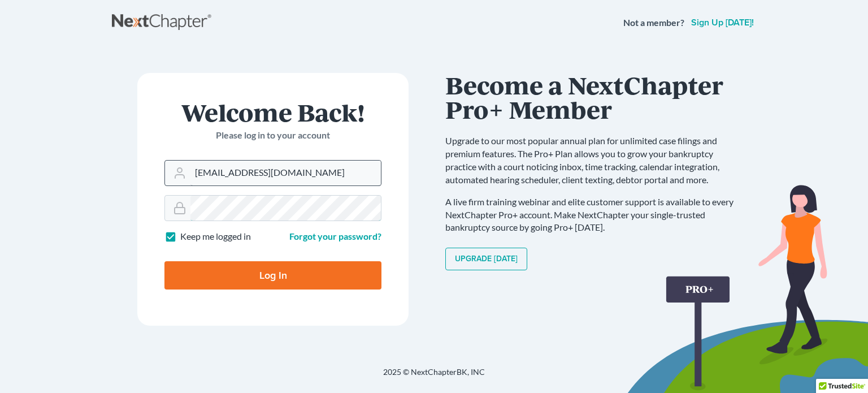 This screenshot has width=868, height=393. Describe the element at coordinates (215, 236) in the screenshot. I see `label: Keep me logged in` at that location.